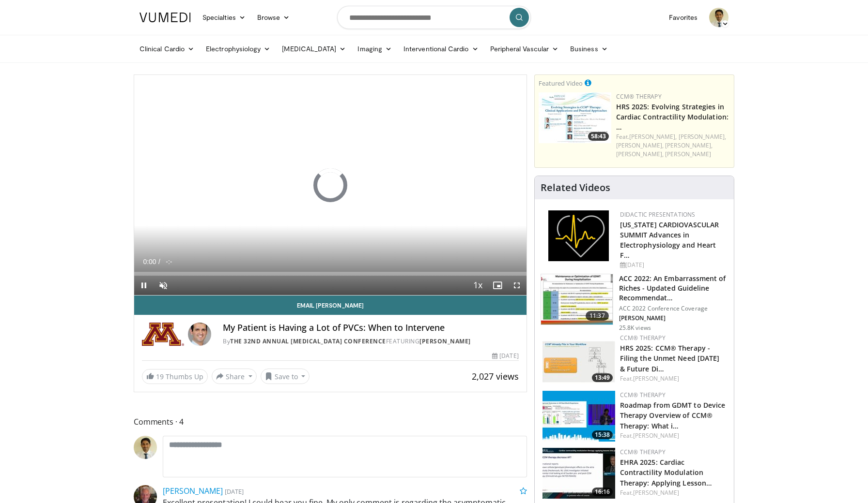 Image resolution: width=868 pixels, height=503 pixels. What do you see at coordinates (224, 17) in the screenshot?
I see `a: Specialties` at bounding box center [224, 17].